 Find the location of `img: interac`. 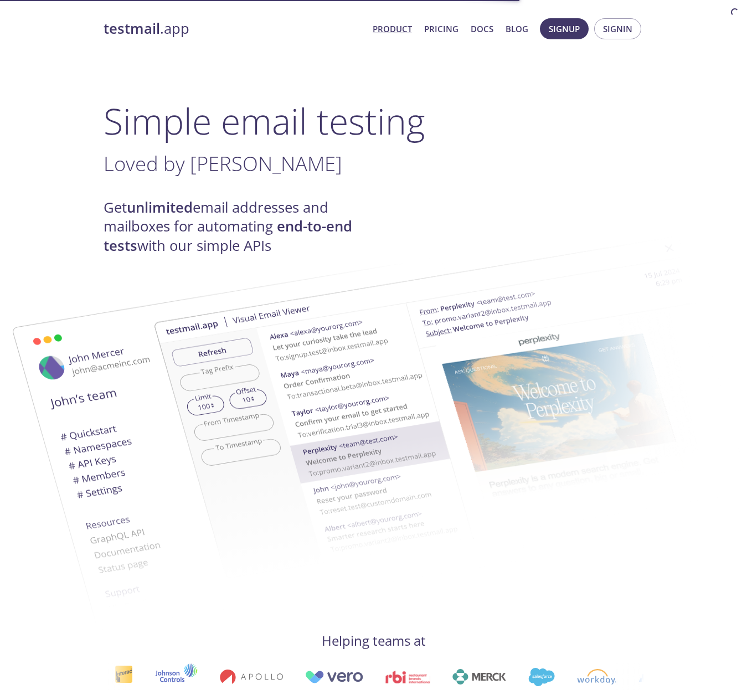

img: interac is located at coordinates (123, 676).